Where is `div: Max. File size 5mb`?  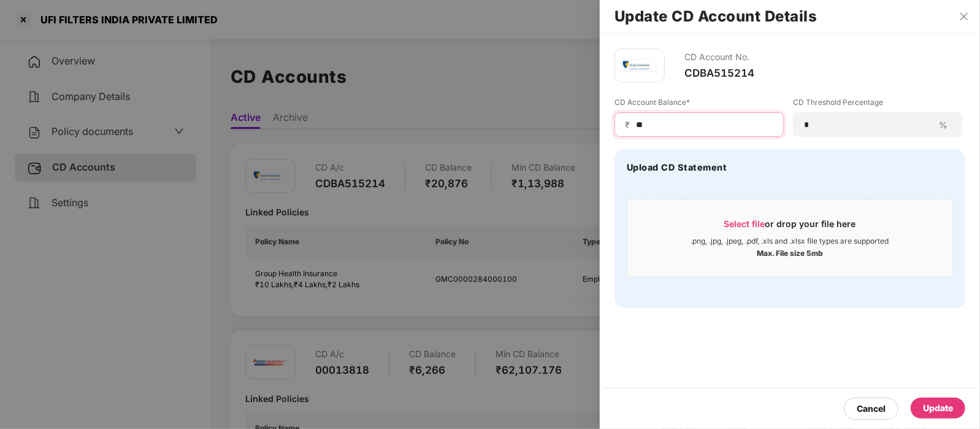 div: Max. File size 5mb is located at coordinates (790, 252).